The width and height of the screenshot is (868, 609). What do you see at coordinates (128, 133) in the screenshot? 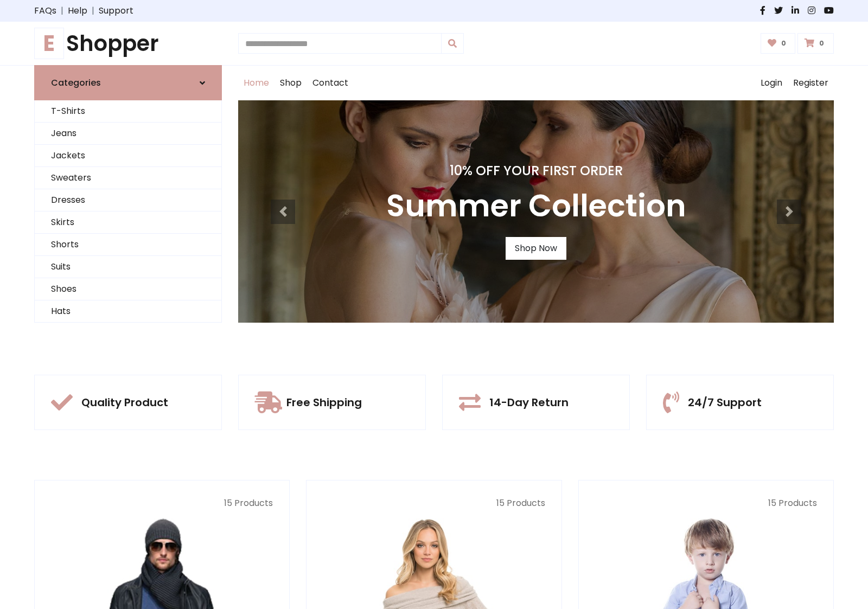
I see `a: Jeans` at bounding box center [128, 133].